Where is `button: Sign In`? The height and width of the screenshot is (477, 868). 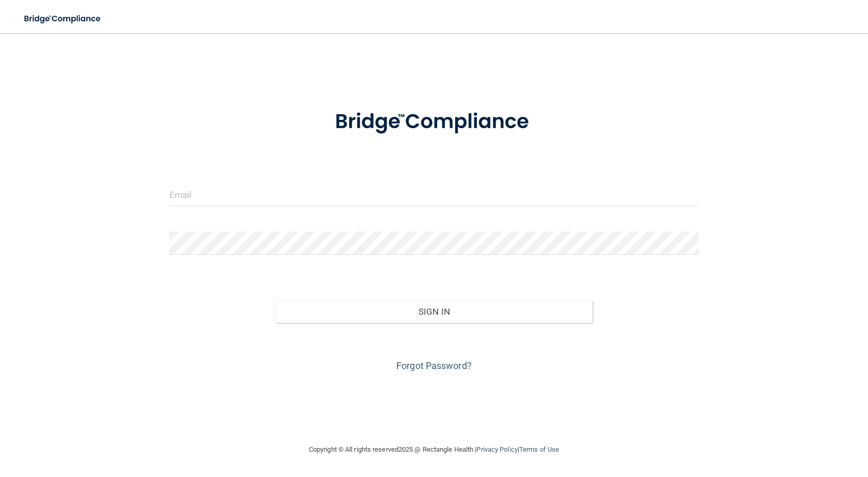 button: Sign In is located at coordinates (434, 311).